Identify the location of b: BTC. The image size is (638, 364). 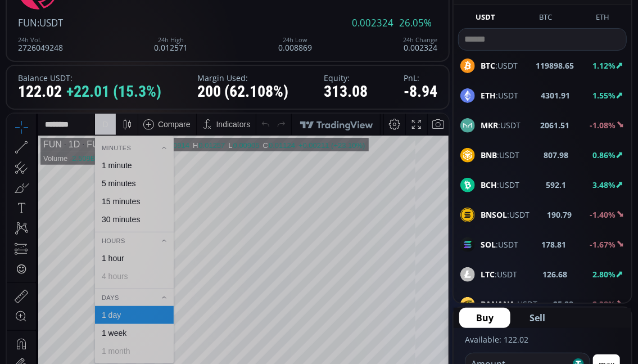
(488, 65).